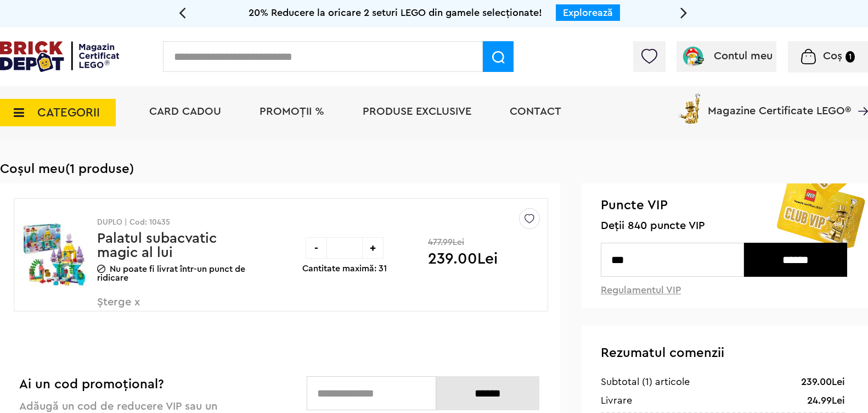 The width and height of the screenshot is (868, 413). What do you see at coordinates (175, 274) in the screenshot?
I see `p: Nu poate fi livrat într-un punct de ridicare` at bounding box center [175, 274].